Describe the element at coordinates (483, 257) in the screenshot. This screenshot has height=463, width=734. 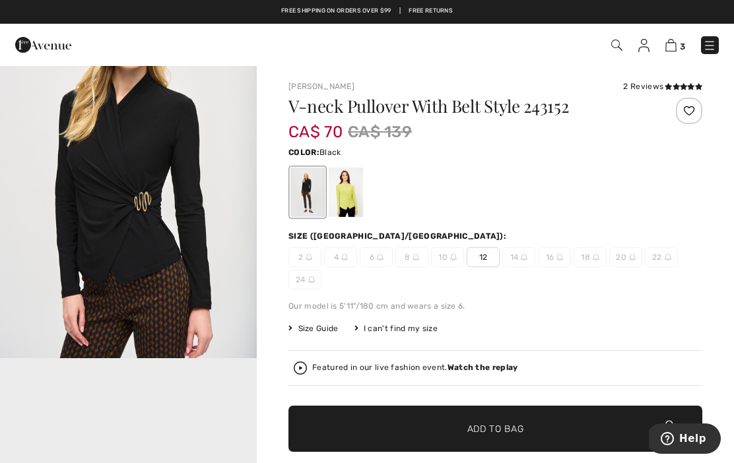
I see `span: 12` at that location.